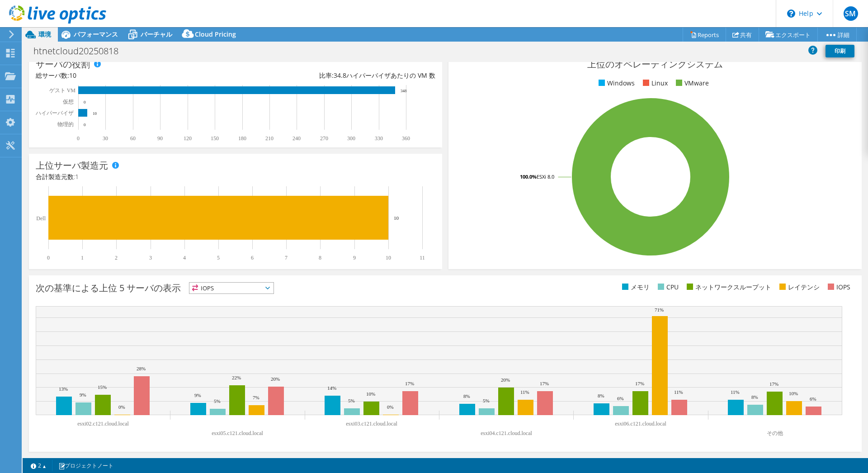 This screenshot has height=473, width=868. I want to click on tspan: 100.0%, so click(528, 176).